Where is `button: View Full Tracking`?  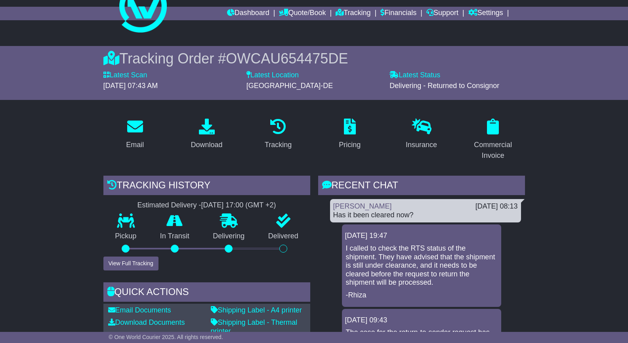
button: View Full Tracking is located at coordinates (131, 263).